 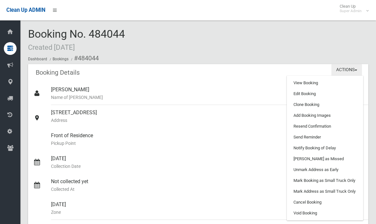 What do you see at coordinates (207, 212) in the screenshot?
I see `small: Zone` at bounding box center [207, 212].